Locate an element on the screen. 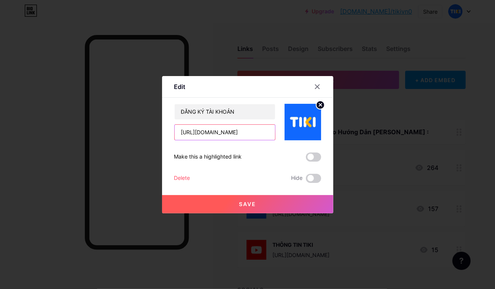  span: Save is located at coordinates (247, 204).